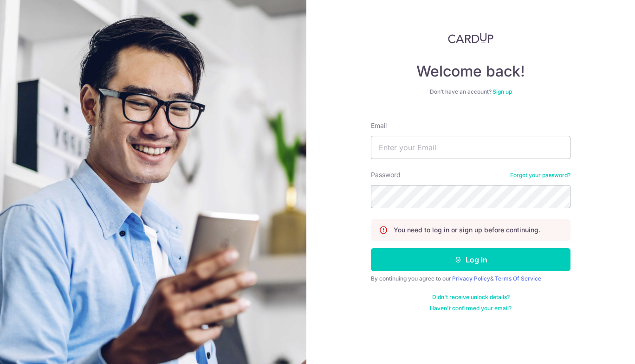  Describe the element at coordinates (379, 126) in the screenshot. I see `label: Email` at that location.